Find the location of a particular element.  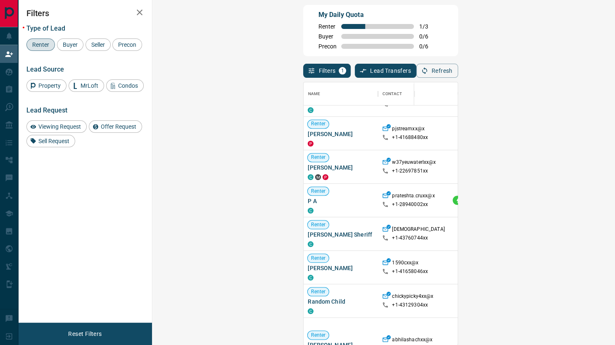

span: 1 / 3 is located at coordinates (428, 26).